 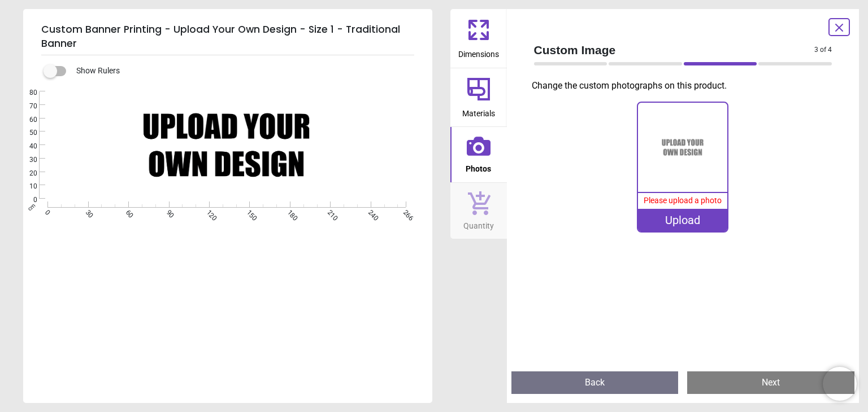 What do you see at coordinates (479, 111) in the screenshot?
I see `span: Materials` at bounding box center [479, 111].